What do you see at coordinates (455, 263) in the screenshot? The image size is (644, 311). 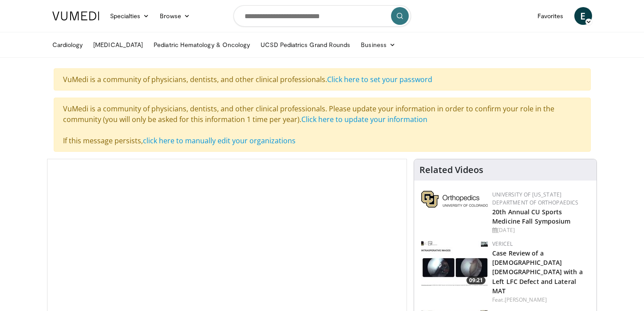 I see `img: 7de77933-103b-4dce-a29e-51e92965dfc4.150x105_q85_crop-smart_upscale.jpg` at bounding box center [455, 263].